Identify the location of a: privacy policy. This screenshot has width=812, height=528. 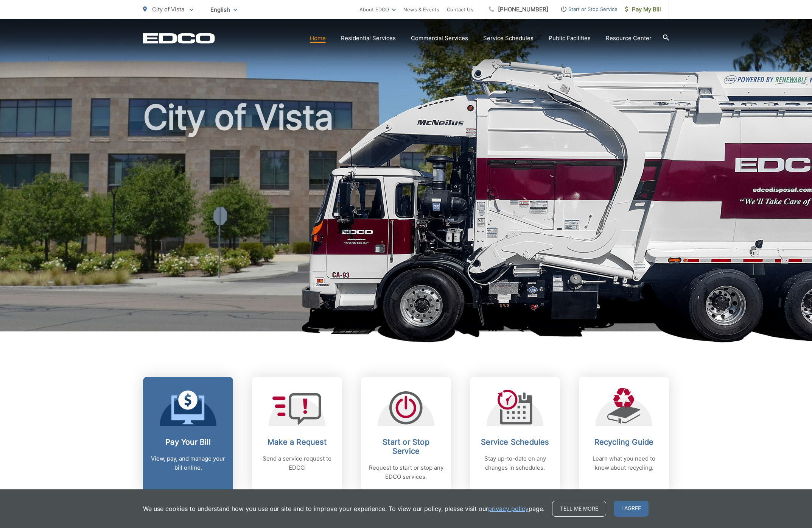
(509, 509).